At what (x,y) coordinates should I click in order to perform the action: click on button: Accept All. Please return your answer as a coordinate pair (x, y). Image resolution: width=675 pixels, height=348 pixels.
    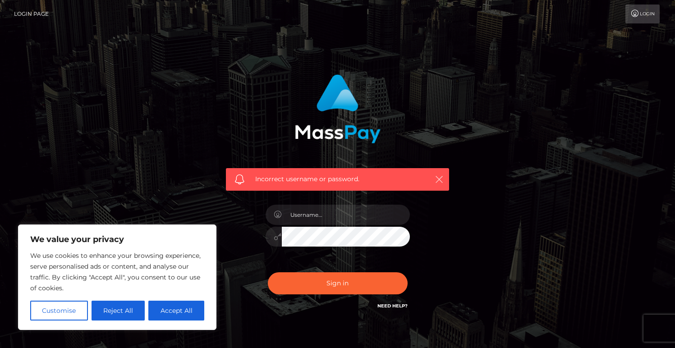
    Looking at the image, I should click on (176, 311).